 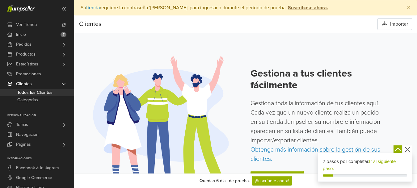 I want to click on span: Pedidos, so click(x=24, y=45).